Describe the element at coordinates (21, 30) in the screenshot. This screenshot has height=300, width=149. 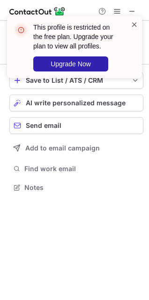
I see `img: error` at that location.